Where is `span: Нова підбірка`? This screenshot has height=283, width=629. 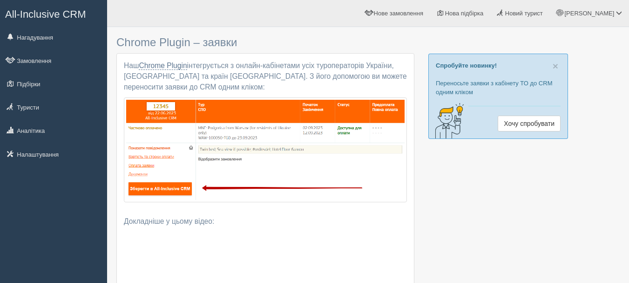
span: Нова підбірка is located at coordinates (464, 13).